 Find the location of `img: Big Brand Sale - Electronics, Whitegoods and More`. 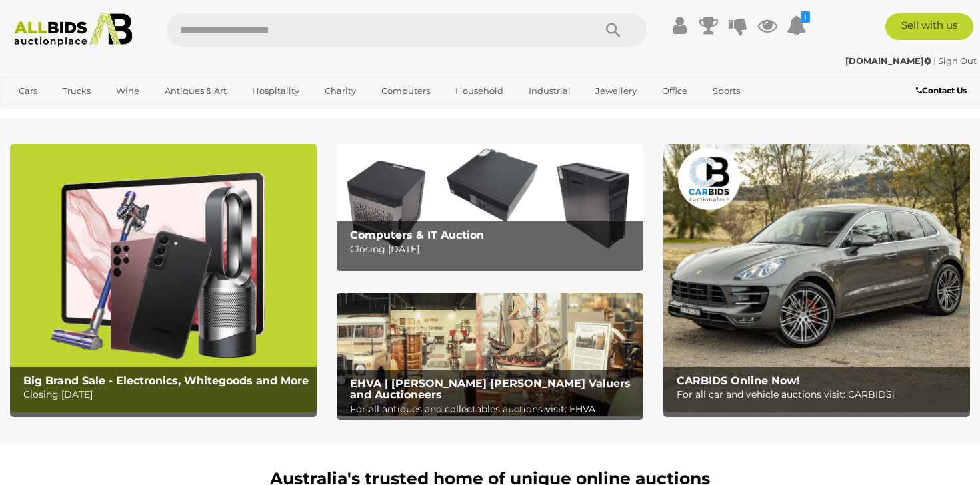

img: Big Brand Sale - Electronics, Whitegoods and More is located at coordinates (163, 278).